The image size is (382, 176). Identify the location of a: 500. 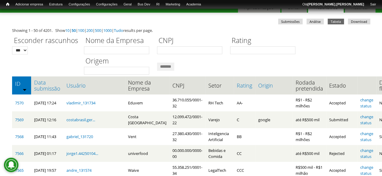
(98, 30).